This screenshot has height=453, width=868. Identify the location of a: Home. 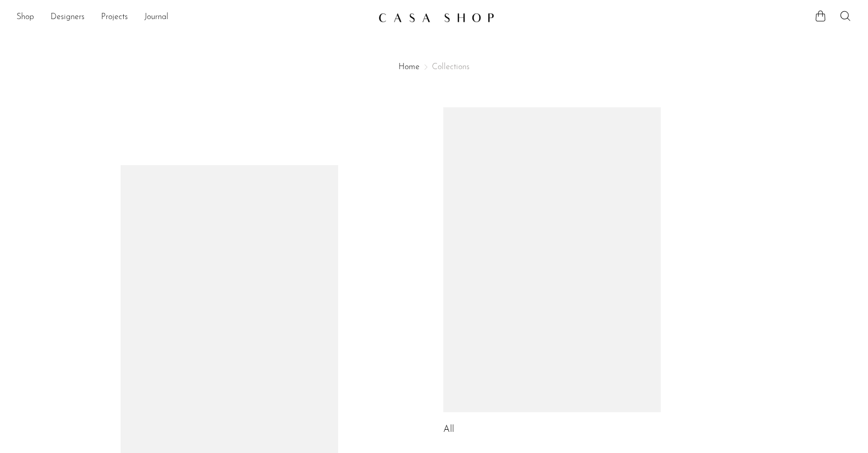
(409, 67).